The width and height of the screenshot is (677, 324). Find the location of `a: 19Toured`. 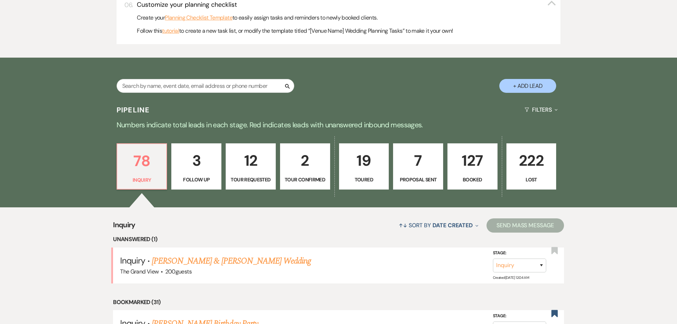

a: 19Toured is located at coordinates (364, 166).